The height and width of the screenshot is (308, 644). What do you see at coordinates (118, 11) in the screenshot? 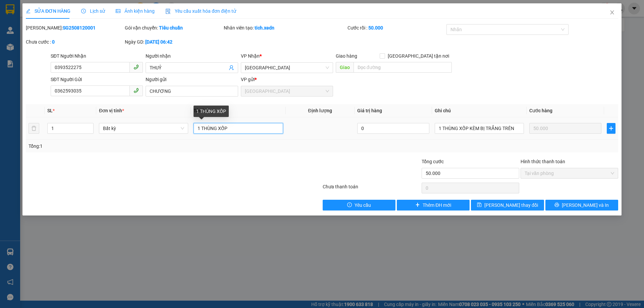
I see `span: picture` at bounding box center [118, 11].